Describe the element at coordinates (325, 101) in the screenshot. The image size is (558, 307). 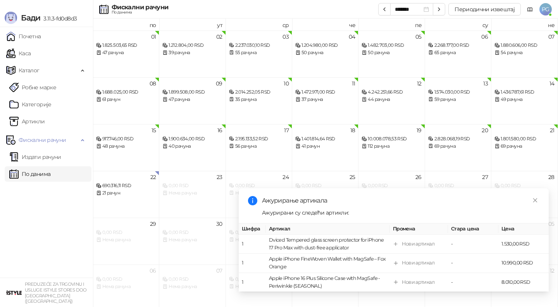
I see `td: 2025-09-11` at that location.